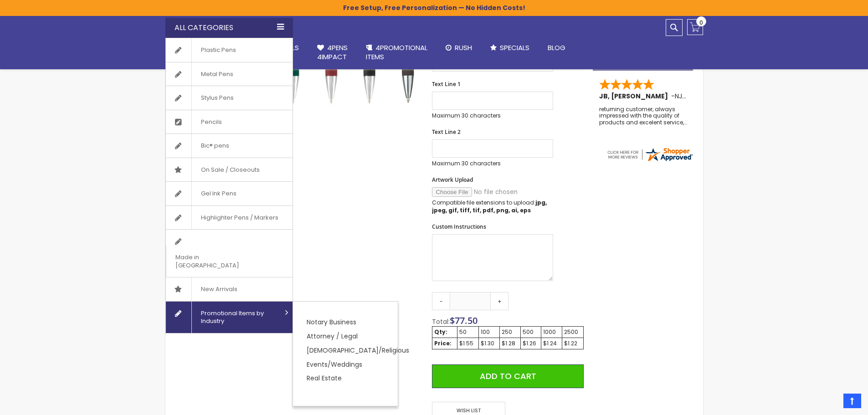 This screenshot has width=868, height=415. What do you see at coordinates (229, 317) in the screenshot?
I see `a: Promotional Items by Industry` at bounding box center [229, 317].